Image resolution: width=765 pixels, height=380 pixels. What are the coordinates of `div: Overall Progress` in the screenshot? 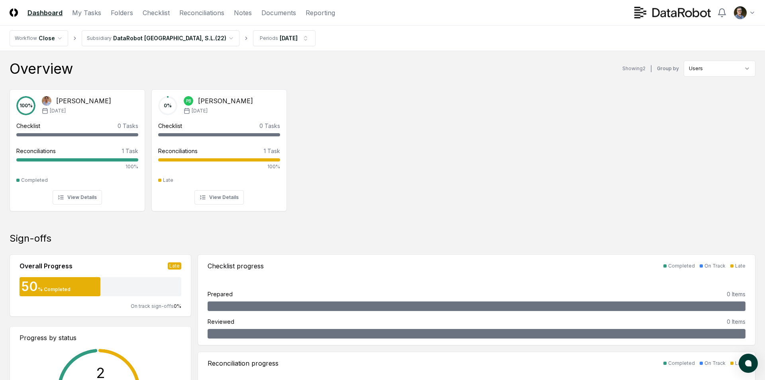 It's located at (46, 266).